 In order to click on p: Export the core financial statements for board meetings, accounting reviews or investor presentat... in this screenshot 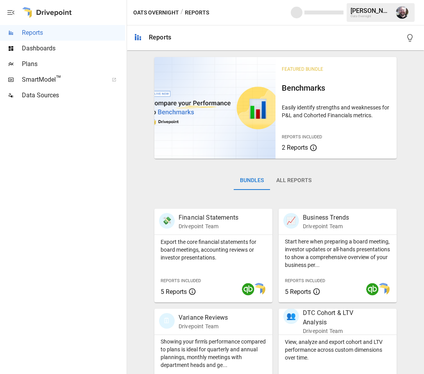, I will do `click(213, 250)`.